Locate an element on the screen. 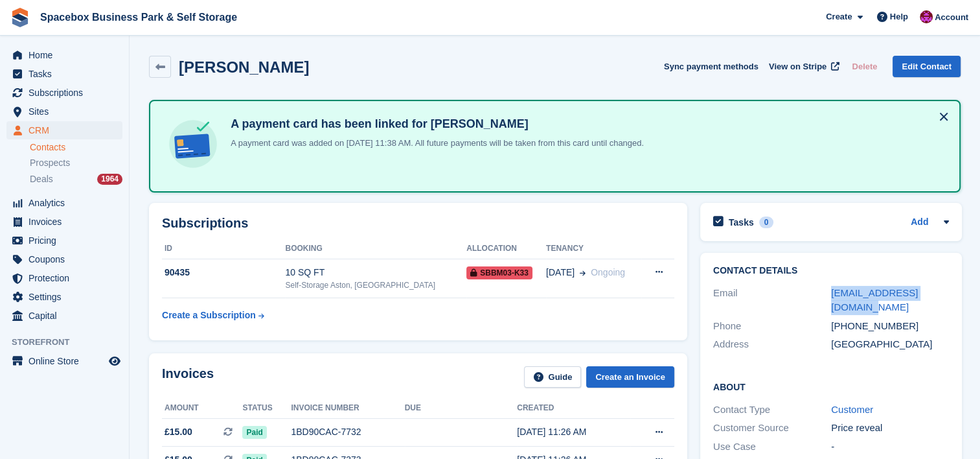 The image size is (980, 459). th: Amount is located at coordinates (202, 409).